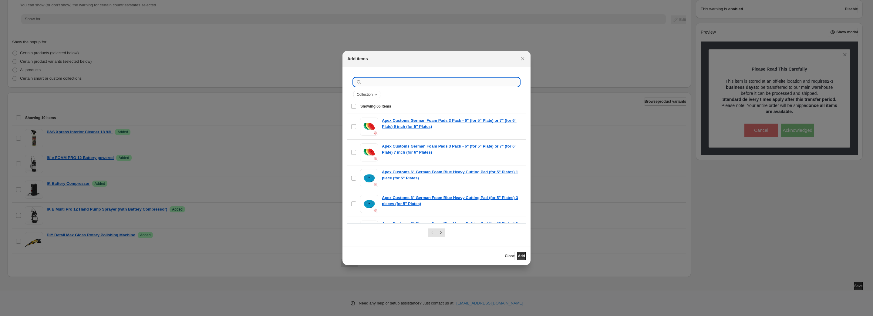 The width and height of the screenshot is (873, 316). What do you see at coordinates (452, 124) in the screenshot?
I see `a: Apex Customs German Foam Pads 3 Pack - 6" (for 5" Plate) or 7" (for 6" Plate) 6 inch (for 5" Plates)` at bounding box center [452, 124].